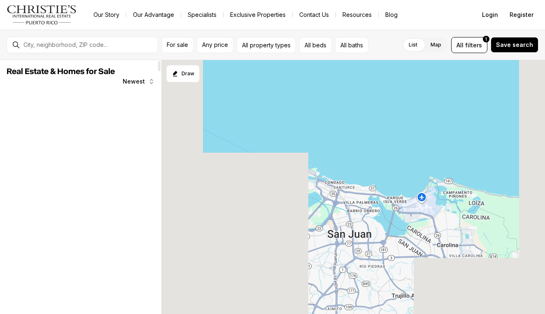 The width and height of the screenshot is (545, 314). What do you see at coordinates (42, 15) in the screenshot?
I see `img: logo` at bounding box center [42, 15].